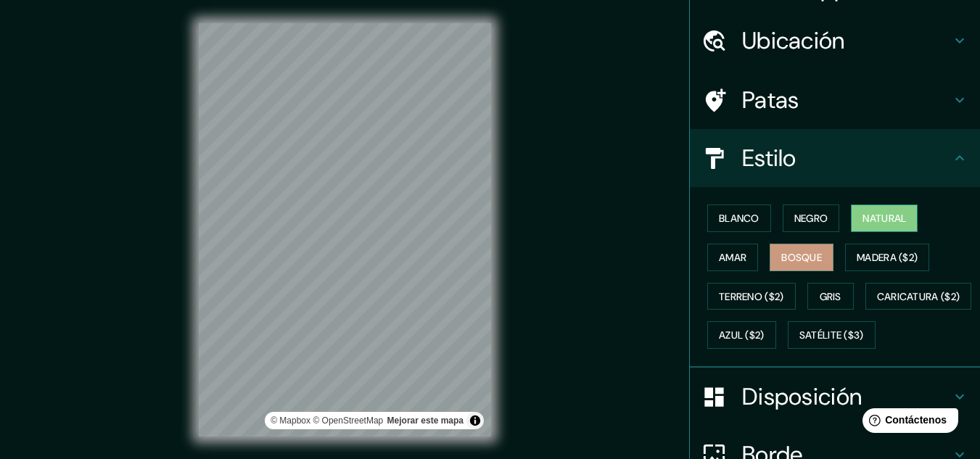 The height and width of the screenshot is (459, 980). I want to click on button: Natural, so click(884, 218).